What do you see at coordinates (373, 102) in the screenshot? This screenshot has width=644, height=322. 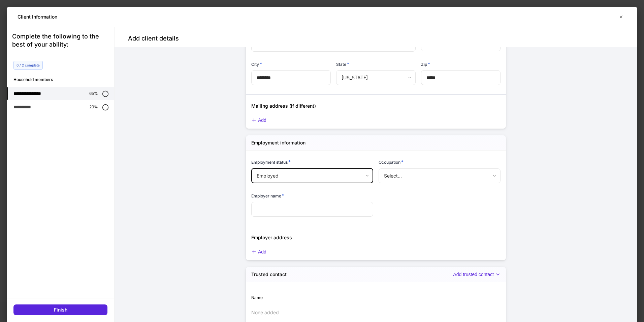 I see `div: Mailing address (if different)` at bounding box center [373, 102].